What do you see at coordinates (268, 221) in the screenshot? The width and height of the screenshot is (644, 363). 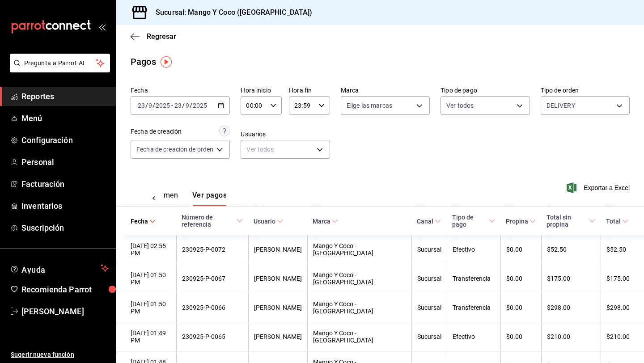 I see `span: Usuario` at bounding box center [268, 221].